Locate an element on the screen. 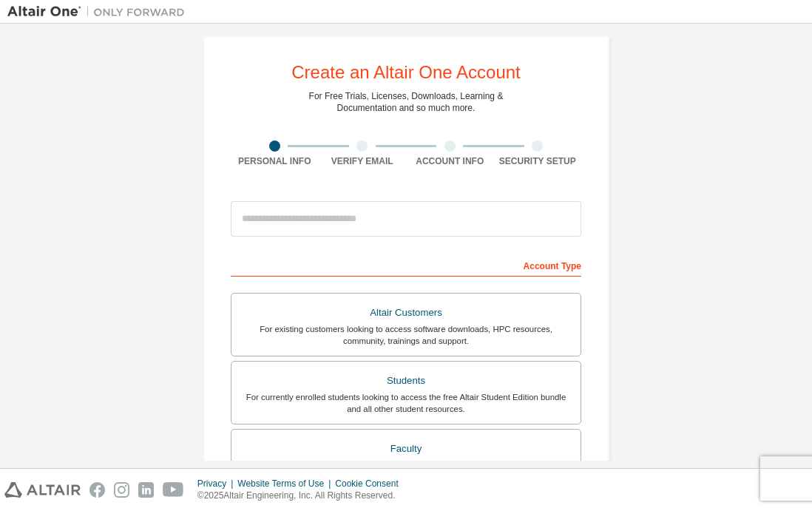 This screenshot has height=511, width=812. img: youtube.svg is located at coordinates (173, 490).